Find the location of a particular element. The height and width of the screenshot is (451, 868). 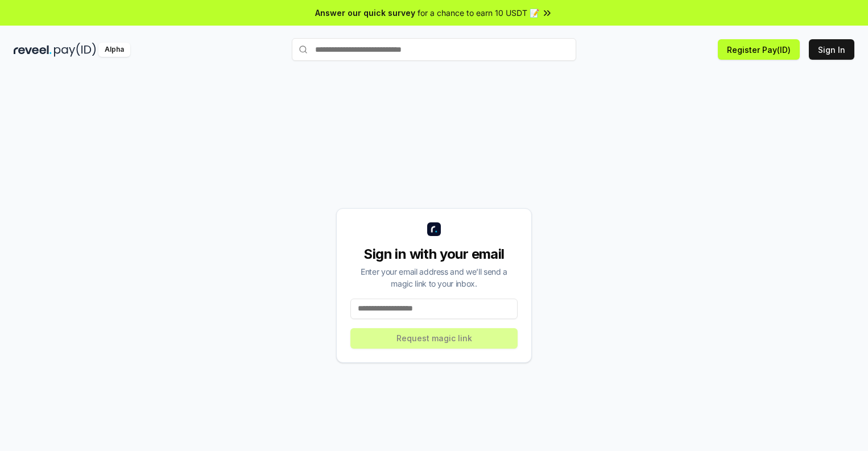

img: pay_id is located at coordinates (75, 50).